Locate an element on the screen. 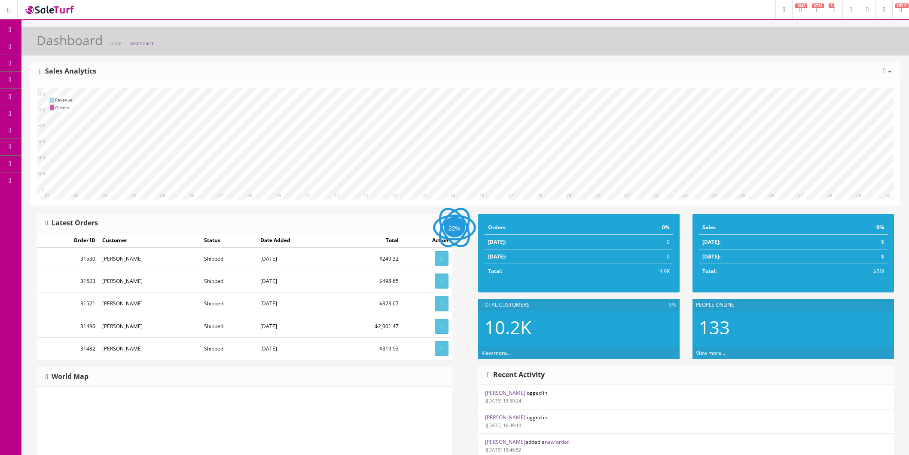  td: Sales is located at coordinates (754, 227).